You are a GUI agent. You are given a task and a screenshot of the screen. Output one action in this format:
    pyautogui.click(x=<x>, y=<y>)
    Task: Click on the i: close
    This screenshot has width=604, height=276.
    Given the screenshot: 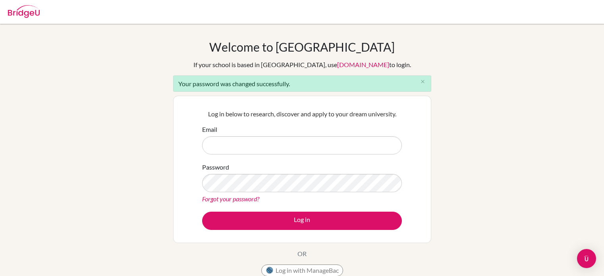 What is the action you would take?
    pyautogui.click(x=423, y=81)
    